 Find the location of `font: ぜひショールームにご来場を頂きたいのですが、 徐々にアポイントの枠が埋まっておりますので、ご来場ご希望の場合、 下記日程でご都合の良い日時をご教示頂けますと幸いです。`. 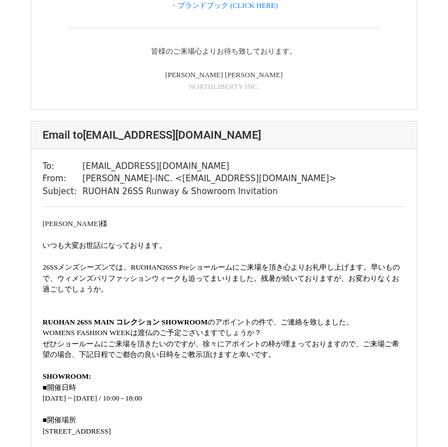

font: ぜひショールームにご来場を頂きたいのですが、 徐々にアポイントの枠が埋まっておりますので、ご来場ご希望の場合、 下記日程でご都合の良い日時をご教示頂けますと幸いです。 is located at coordinates (220, 349).